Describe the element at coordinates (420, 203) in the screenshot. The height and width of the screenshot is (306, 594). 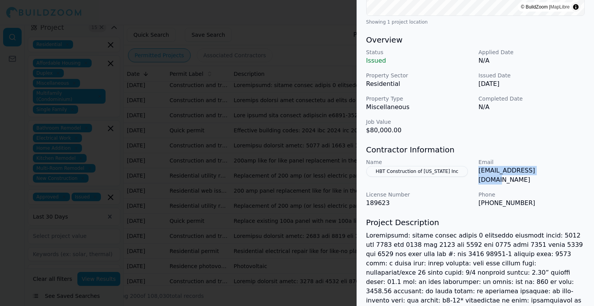
I see `p: 189623` at that location.